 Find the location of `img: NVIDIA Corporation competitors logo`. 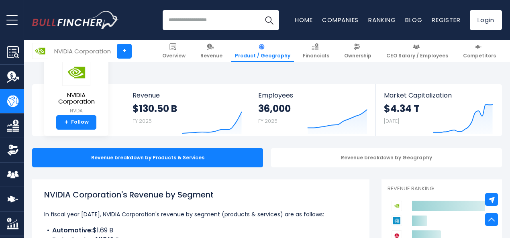

img: NVIDIA Corporation competitors logo is located at coordinates (397, 206).